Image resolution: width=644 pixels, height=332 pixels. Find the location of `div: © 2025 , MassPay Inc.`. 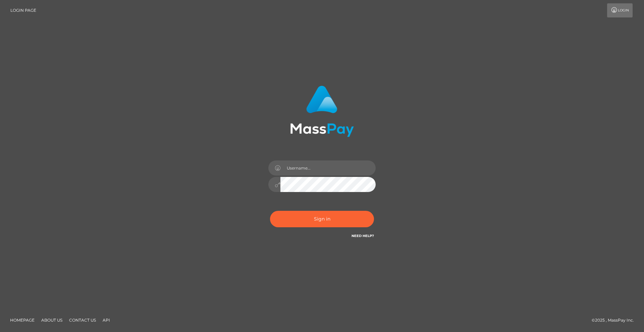

div: © 2025 , MassPay Inc. is located at coordinates (616, 320).